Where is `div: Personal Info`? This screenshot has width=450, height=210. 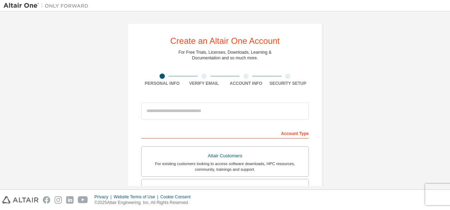 div: Personal Info is located at coordinates (162, 83).